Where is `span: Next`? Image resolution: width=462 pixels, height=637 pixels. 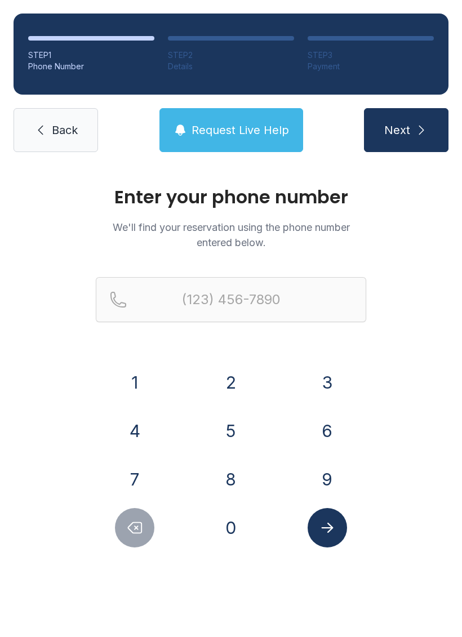
span: Next is located at coordinates (397, 130).